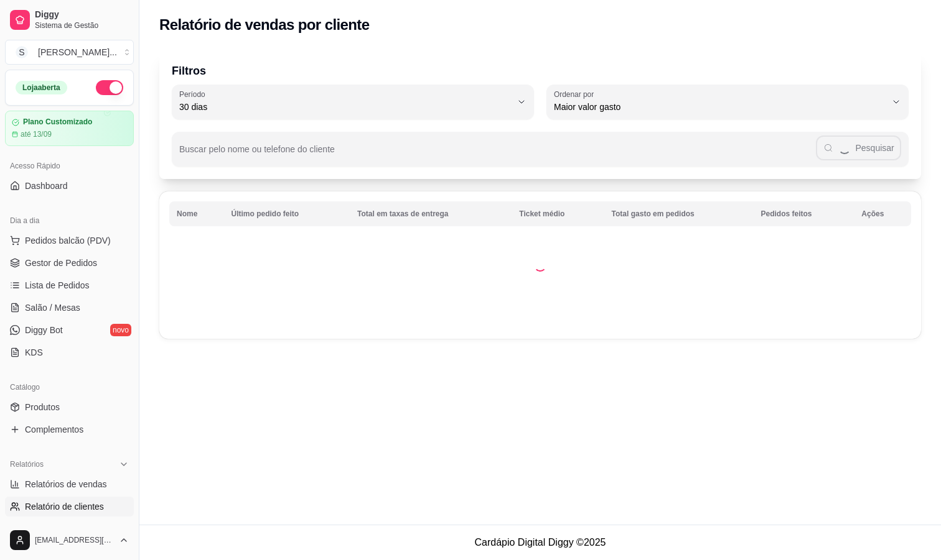 The image size is (941, 560). What do you see at coordinates (69, 166) in the screenshot?
I see `div: Acesso Rápido` at bounding box center [69, 166].